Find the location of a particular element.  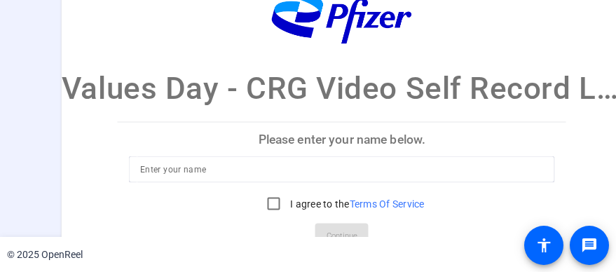

p: Please enter your name below. is located at coordinates (342, 139).